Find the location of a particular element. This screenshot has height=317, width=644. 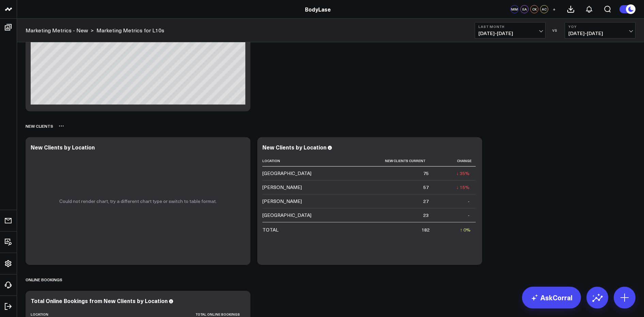

div: ↓ 35% is located at coordinates (463, 173).